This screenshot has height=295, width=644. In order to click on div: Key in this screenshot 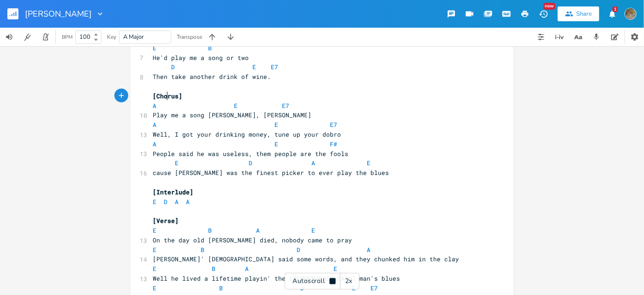, I will do `click(111, 37)`.